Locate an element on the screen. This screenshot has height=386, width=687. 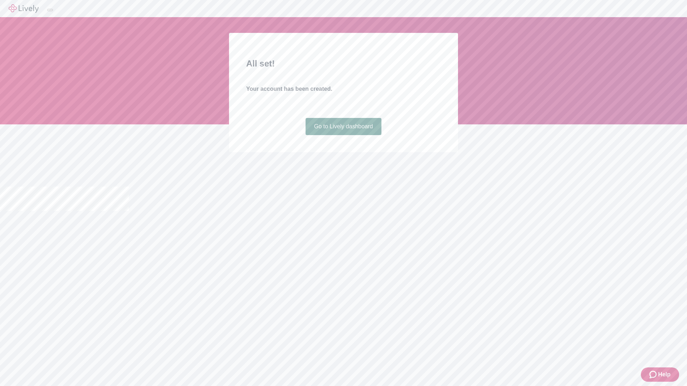
h2: All set! is located at coordinates (344, 64).